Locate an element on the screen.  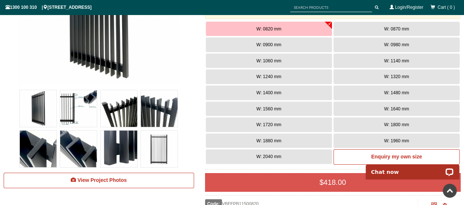
button: W: 1720 mm is located at coordinates (269, 125).